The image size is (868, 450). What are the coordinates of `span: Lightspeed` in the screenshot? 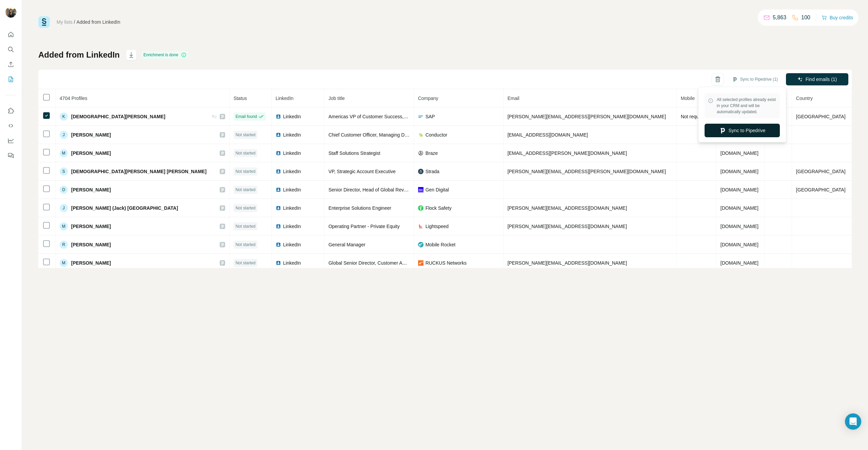 It's located at (437, 227).